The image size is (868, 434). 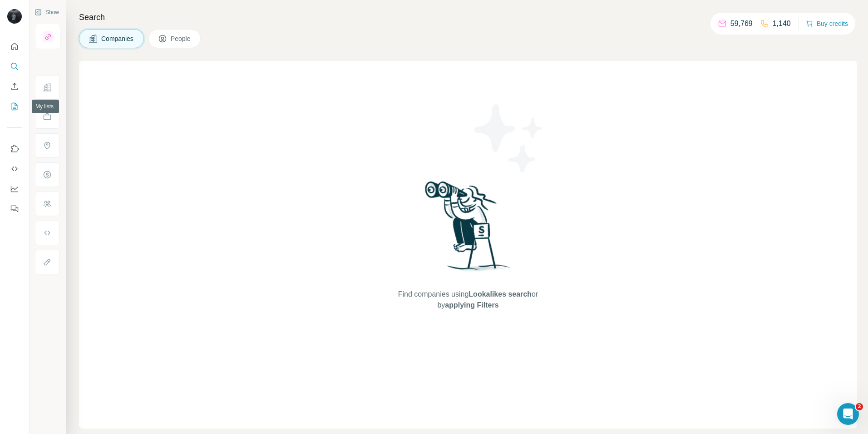 What do you see at coordinates (15, 209) in the screenshot?
I see `button: Feedback` at bounding box center [15, 209].